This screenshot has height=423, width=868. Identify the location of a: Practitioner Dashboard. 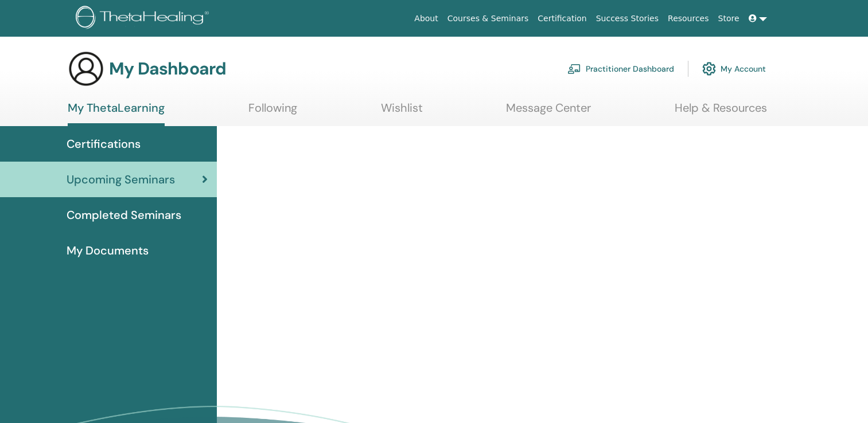
(621, 68).